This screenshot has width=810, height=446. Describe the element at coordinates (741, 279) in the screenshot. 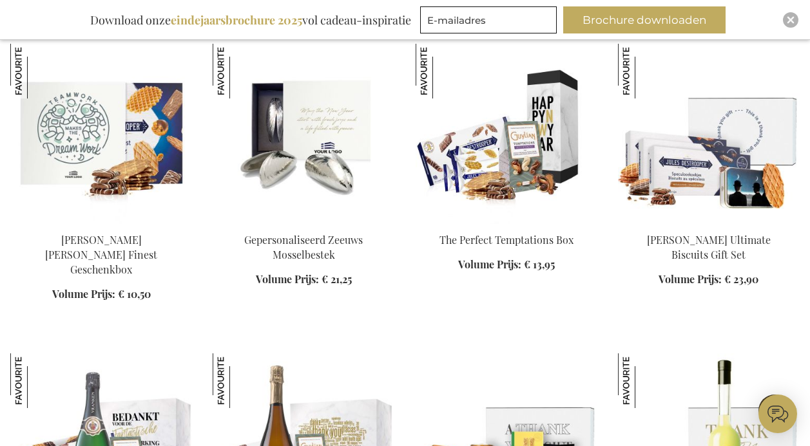

I see `span: € 23,90` at that location.